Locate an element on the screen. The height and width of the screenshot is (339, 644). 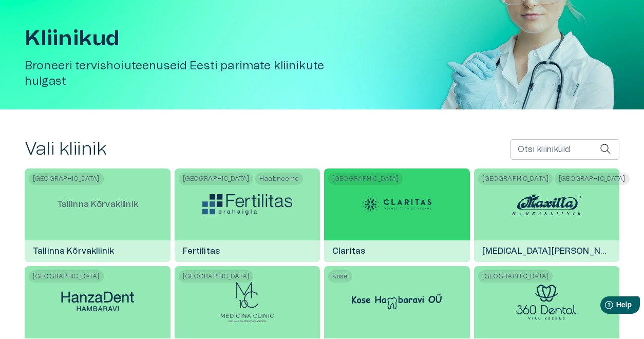
img: Medicina Clinic logo is located at coordinates (247, 302).